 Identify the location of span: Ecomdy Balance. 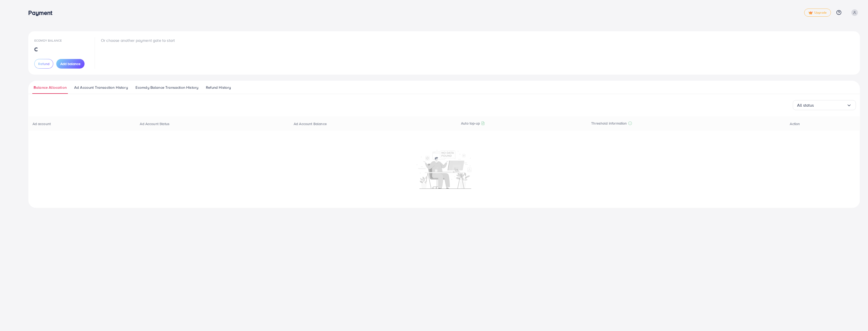
(48, 40).